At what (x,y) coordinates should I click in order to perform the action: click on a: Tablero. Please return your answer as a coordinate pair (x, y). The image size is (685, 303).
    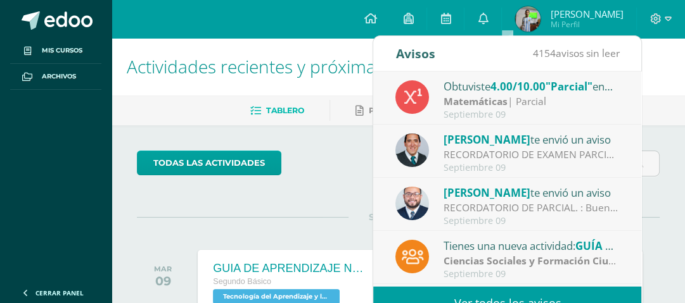
    Looking at the image, I should click on (277, 111).